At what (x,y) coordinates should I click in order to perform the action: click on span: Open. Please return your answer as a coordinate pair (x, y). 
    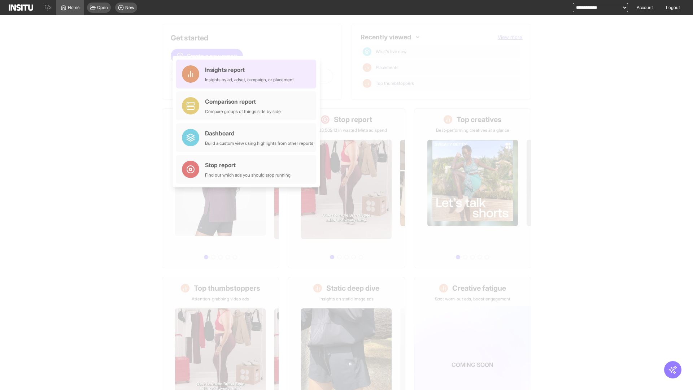
    Looking at the image, I should click on (102, 8).